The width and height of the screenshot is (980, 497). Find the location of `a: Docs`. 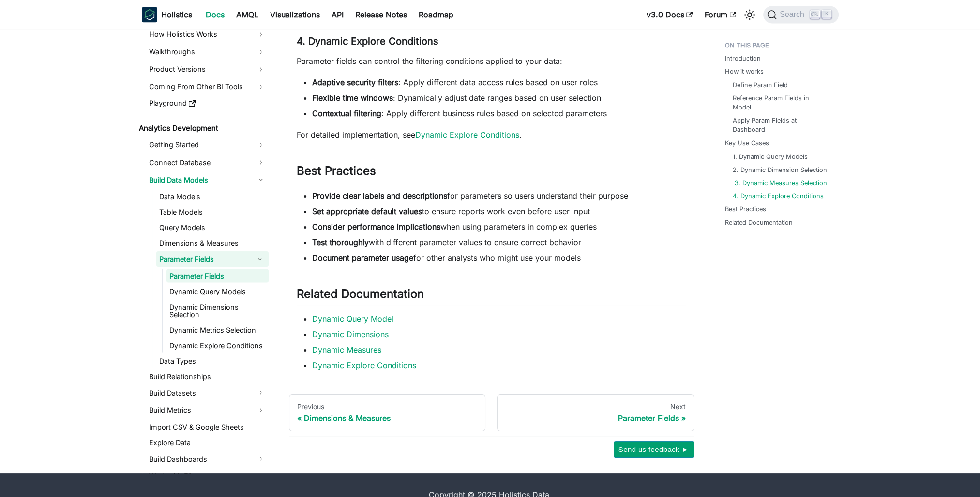

a: Docs is located at coordinates (215, 15).